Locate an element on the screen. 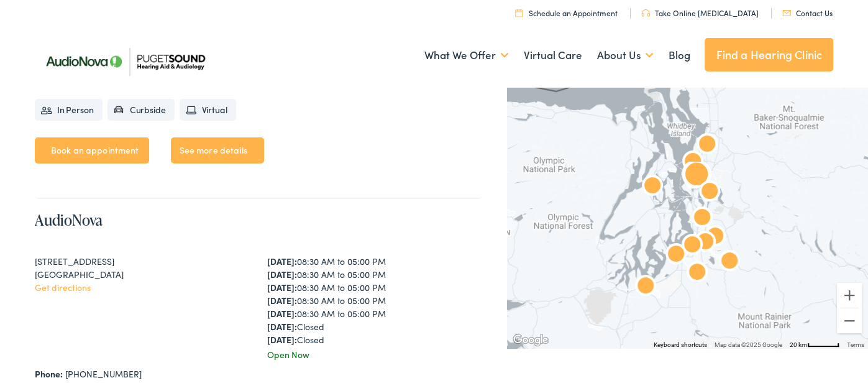  img: Google is located at coordinates (531, 340).